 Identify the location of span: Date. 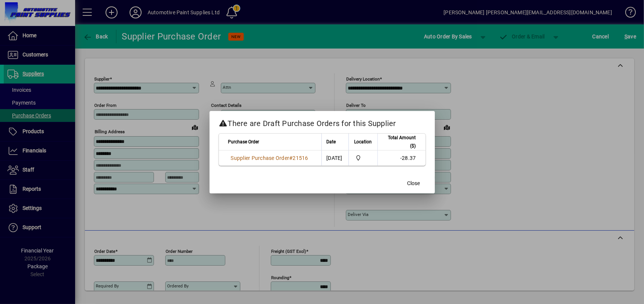
(331, 142).